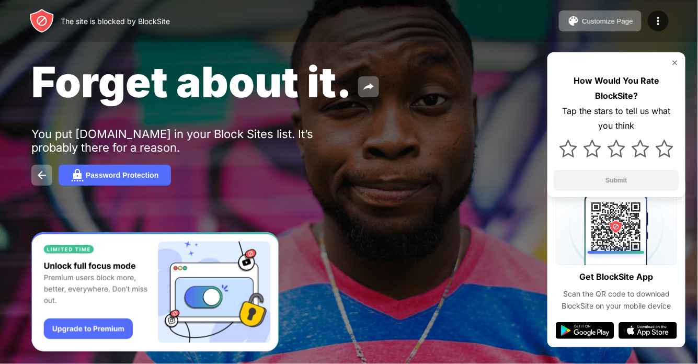 This screenshot has width=698, height=364. What do you see at coordinates (77, 175) in the screenshot?
I see `img: password.svg` at bounding box center [77, 175].